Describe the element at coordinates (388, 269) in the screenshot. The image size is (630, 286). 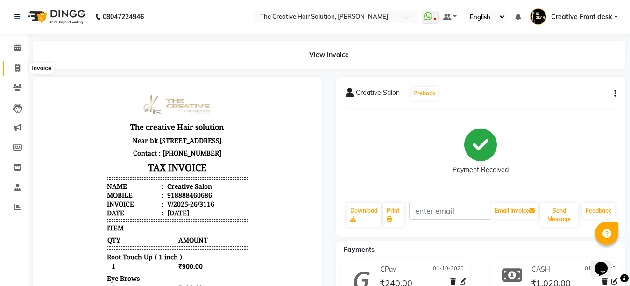
I see `span: GPay` at that location.